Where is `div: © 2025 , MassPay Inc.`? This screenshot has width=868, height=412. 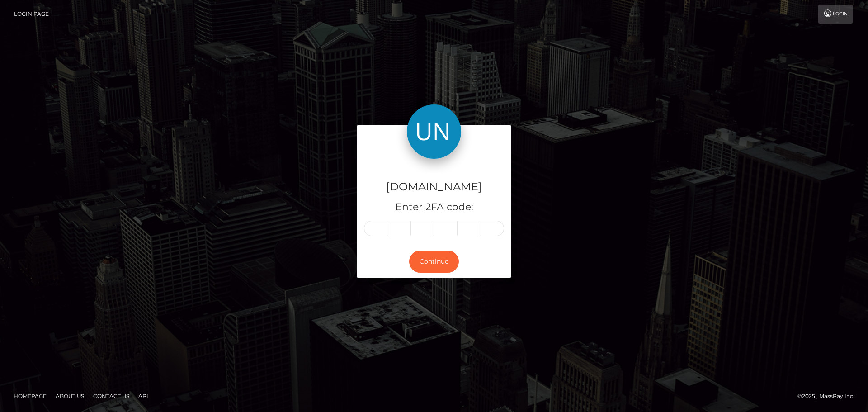 div: © 2025 , MassPay Inc. is located at coordinates (829, 395).